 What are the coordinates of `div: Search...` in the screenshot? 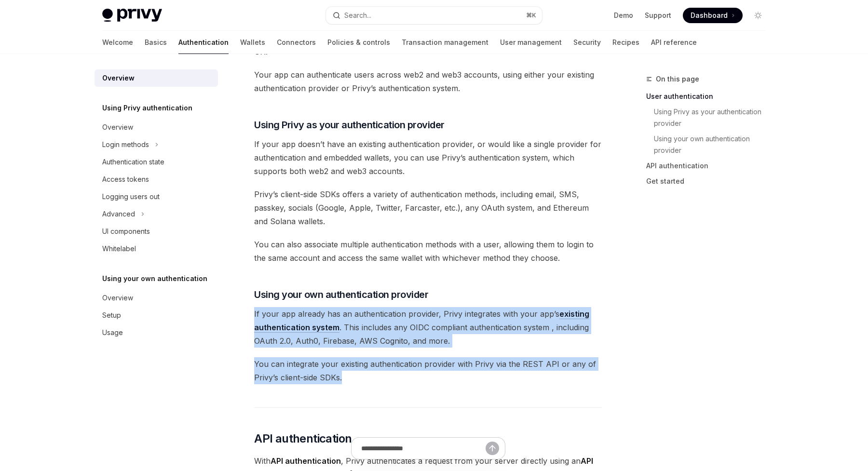 It's located at (358, 16).